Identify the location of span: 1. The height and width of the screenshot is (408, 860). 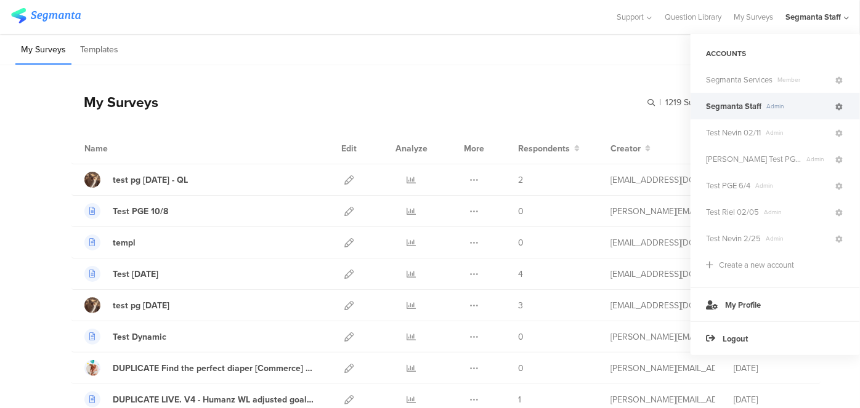
(519, 400).